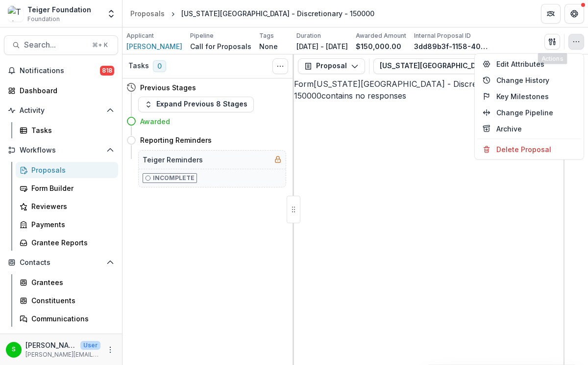 The image size is (588, 365). What do you see at coordinates (551, 14) in the screenshot?
I see `button: Partners` at bounding box center [551, 14].